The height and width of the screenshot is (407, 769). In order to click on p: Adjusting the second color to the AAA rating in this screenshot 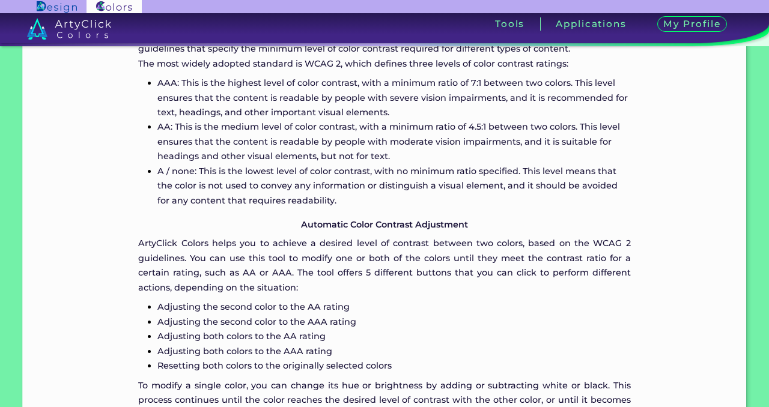, I will do `click(393, 322)`.